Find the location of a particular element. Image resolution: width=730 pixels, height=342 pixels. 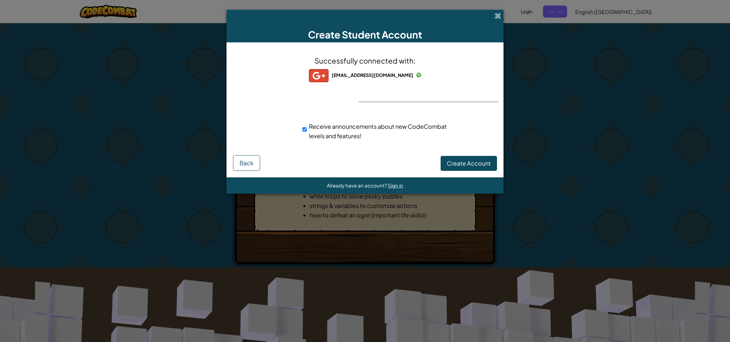

span: Back is located at coordinates (246, 163).